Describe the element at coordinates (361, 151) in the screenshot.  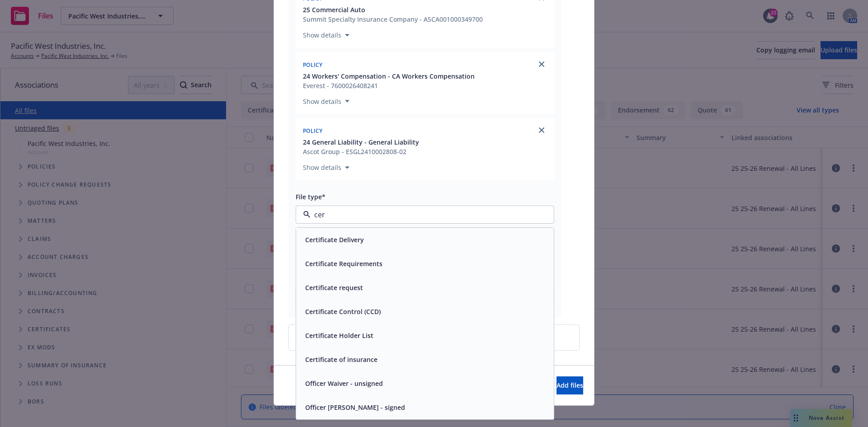
I see `div: Ascot Group - ESGL2410002808-02` at that location.